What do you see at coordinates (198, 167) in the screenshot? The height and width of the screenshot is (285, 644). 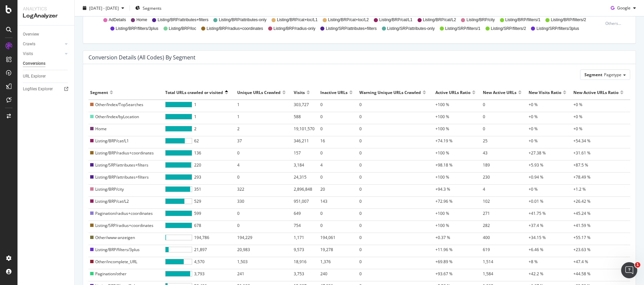 I see `span: 220` at bounding box center [198, 167].